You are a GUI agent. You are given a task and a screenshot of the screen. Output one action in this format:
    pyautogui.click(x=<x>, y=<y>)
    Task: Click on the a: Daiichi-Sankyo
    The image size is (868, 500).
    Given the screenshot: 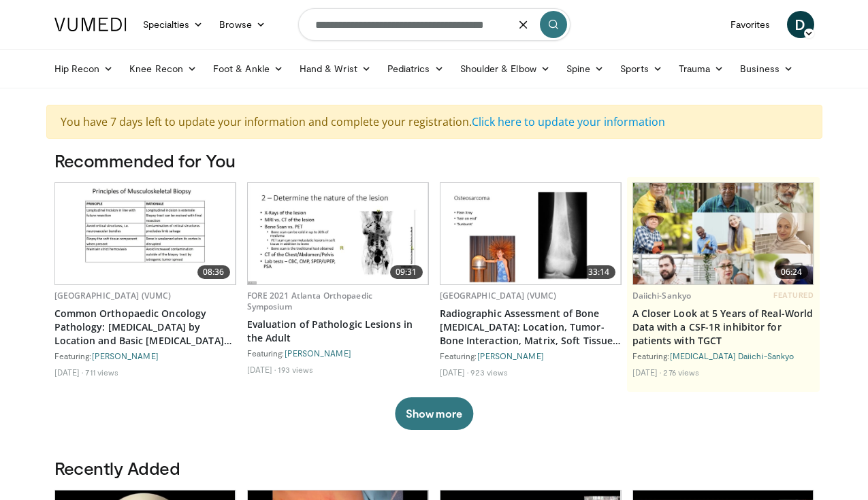 What is the action you would take?
    pyautogui.click(x=662, y=296)
    